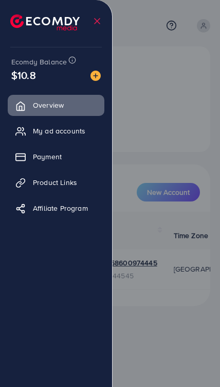 This screenshot has width=220, height=387. Describe the element at coordinates (45, 22) in the screenshot. I see `a: logo` at that location.